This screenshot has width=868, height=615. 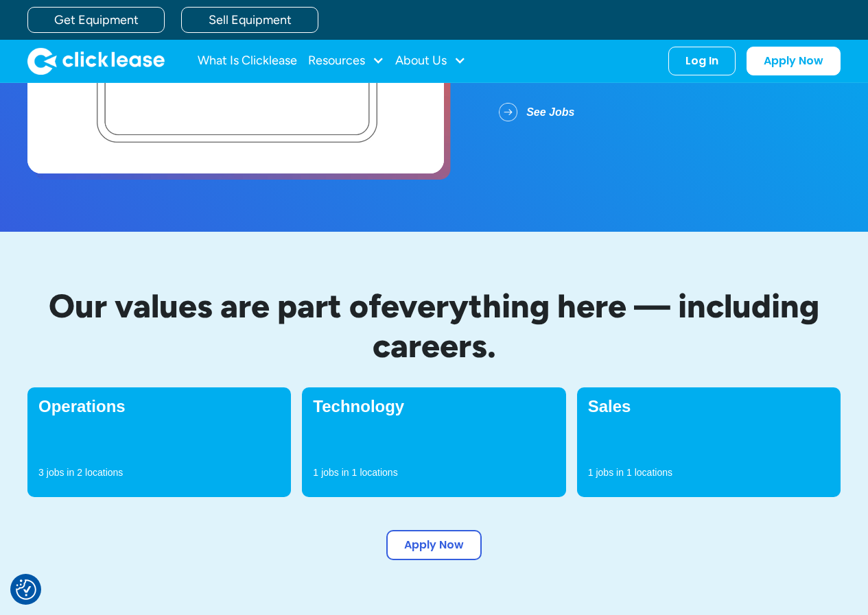 What do you see at coordinates (702, 61) in the screenshot?
I see `div: Log In` at bounding box center [702, 61].